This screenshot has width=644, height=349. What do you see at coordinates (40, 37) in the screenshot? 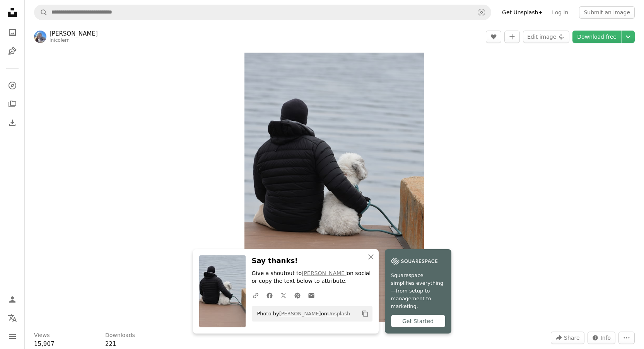
I see `a: Go to Lesli Whitecotton's profile` at bounding box center [40, 37].